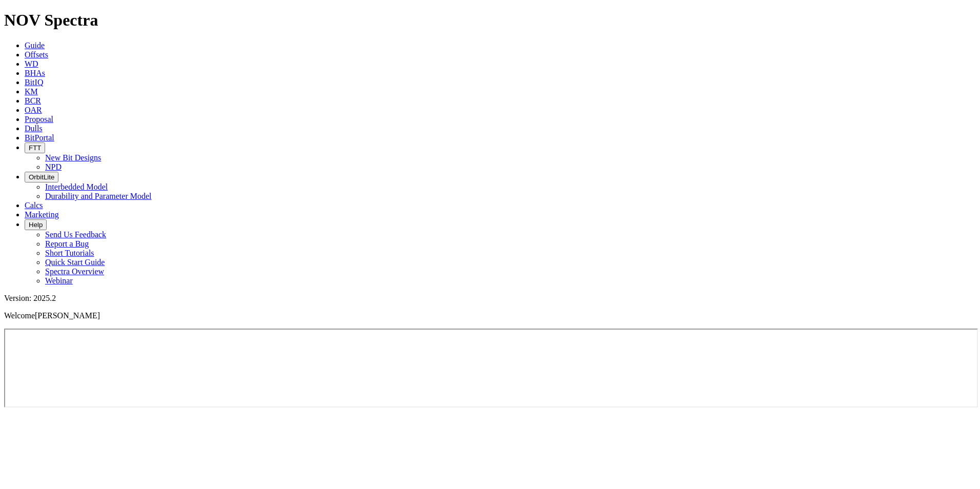  Describe the element at coordinates (34, 205) in the screenshot. I see `a: Calcs` at that location.